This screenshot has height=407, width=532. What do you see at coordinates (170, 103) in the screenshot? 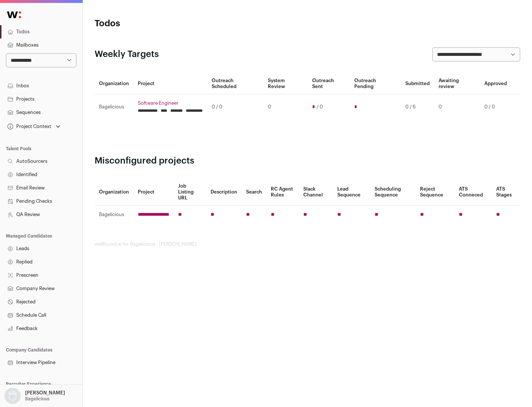
I see `a: Software Engineer` at bounding box center [170, 103].